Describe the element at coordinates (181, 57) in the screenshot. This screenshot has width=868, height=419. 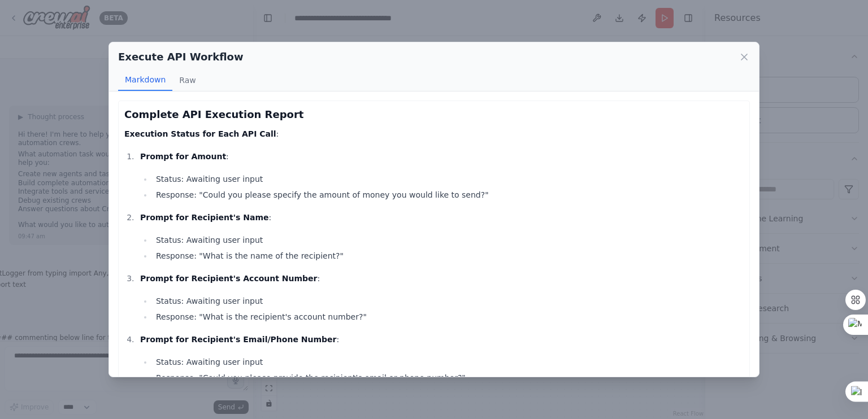
I see `h2: Execute API Workflow` at that location.